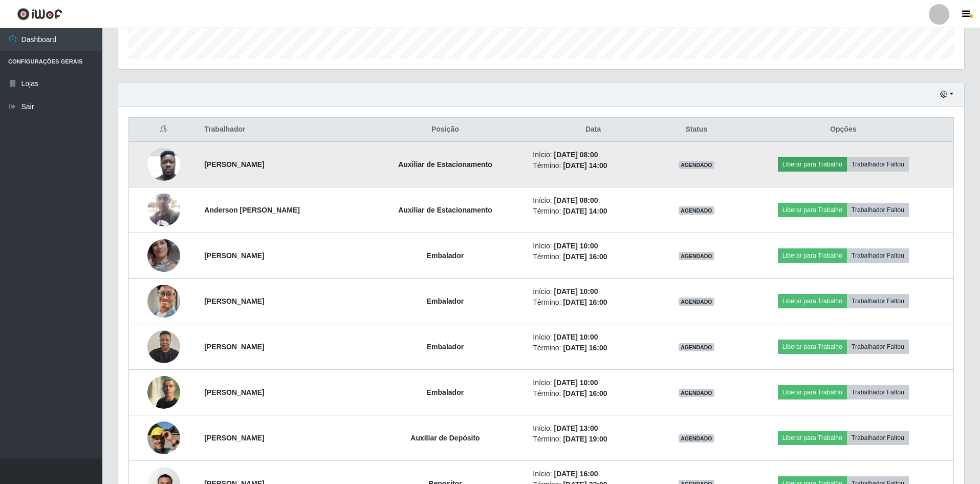 Image resolution: width=980 pixels, height=484 pixels. What do you see at coordinates (163, 346) in the screenshot?
I see `img: 1758478385763.jpeg` at bounding box center [163, 346].